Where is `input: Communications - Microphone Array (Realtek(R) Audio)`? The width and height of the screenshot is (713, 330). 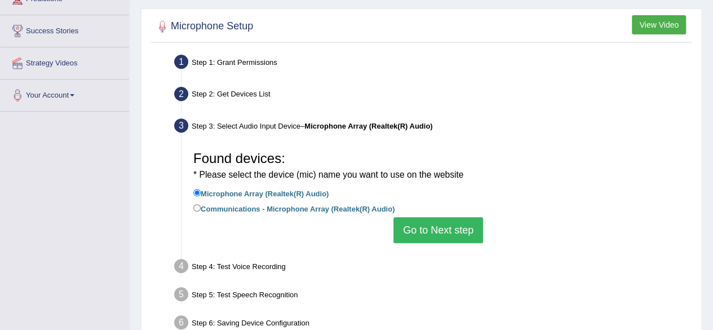 input: Communications - Microphone Array (Realtek(R) Audio) is located at coordinates (197, 207).